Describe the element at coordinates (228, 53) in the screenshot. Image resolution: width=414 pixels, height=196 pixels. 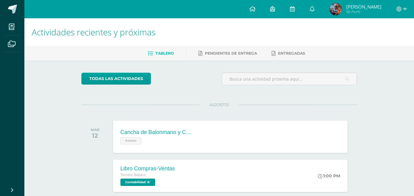
I see `a: Pendientes de entrega` at that location.